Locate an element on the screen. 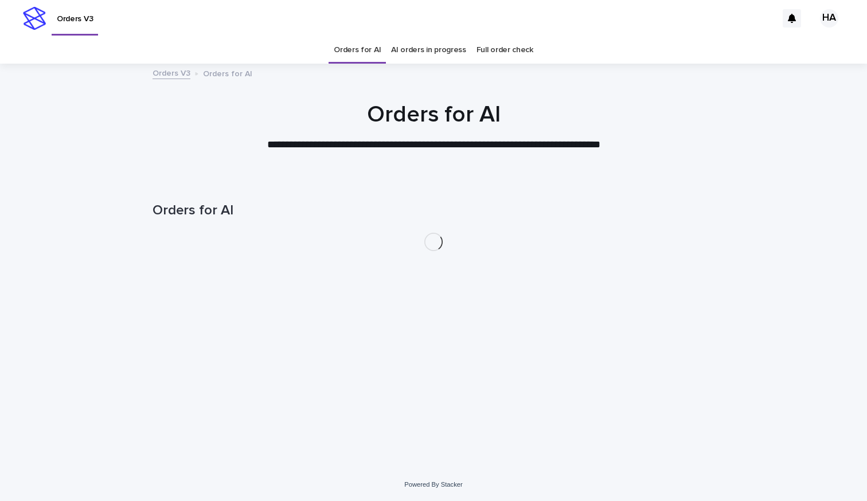 This screenshot has width=867, height=501. a: Orders V3 is located at coordinates (171, 72).